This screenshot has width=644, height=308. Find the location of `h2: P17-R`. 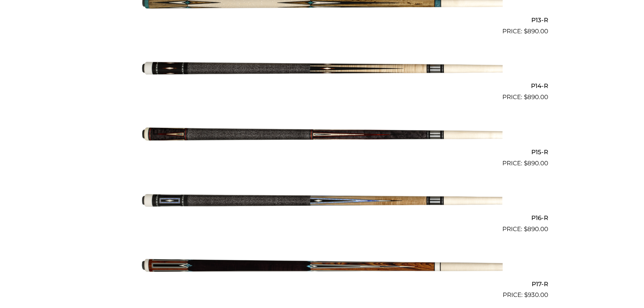

h2: P17-R is located at coordinates (322, 284).